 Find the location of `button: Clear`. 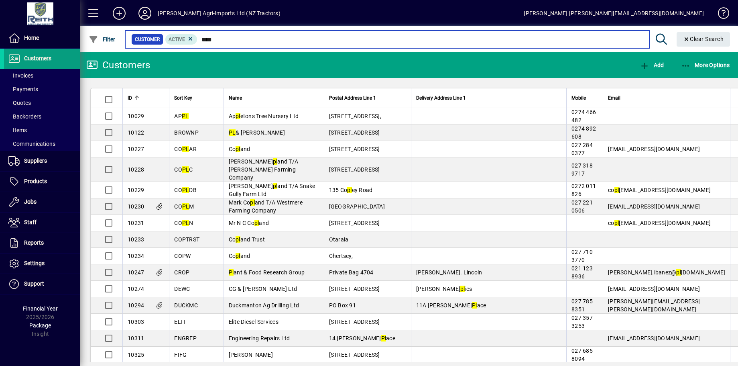

button: Clear is located at coordinates (704, 39).